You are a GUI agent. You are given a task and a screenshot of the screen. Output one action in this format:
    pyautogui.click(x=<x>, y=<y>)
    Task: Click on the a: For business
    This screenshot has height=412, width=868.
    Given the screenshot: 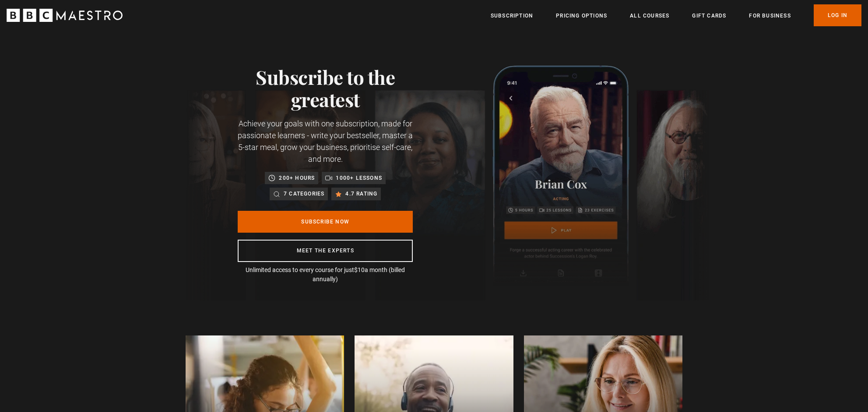 What is the action you would take?
    pyautogui.click(x=769, y=16)
    